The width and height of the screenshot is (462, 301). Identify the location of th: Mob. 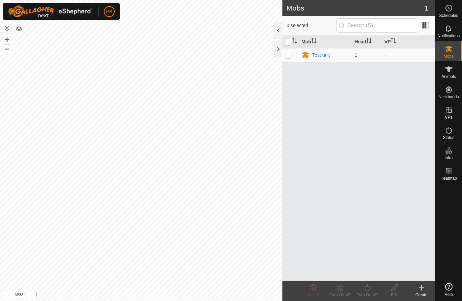
(325, 42).